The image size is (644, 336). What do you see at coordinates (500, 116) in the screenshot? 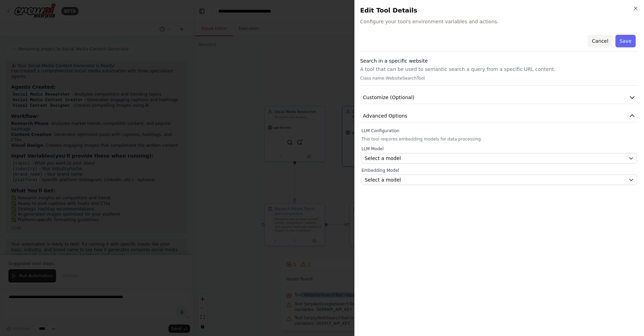
I see `button: Advanced Options` at bounding box center [500, 116].